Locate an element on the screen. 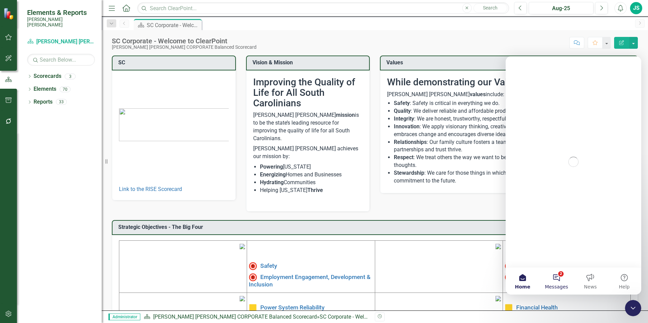  strong: Respect is located at coordinates (403, 157).